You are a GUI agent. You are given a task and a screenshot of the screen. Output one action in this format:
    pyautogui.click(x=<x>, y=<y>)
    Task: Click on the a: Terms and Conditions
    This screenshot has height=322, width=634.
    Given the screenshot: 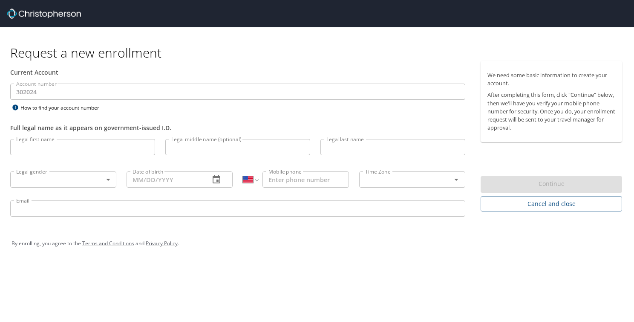 What is the action you would take?
    pyautogui.click(x=108, y=243)
    